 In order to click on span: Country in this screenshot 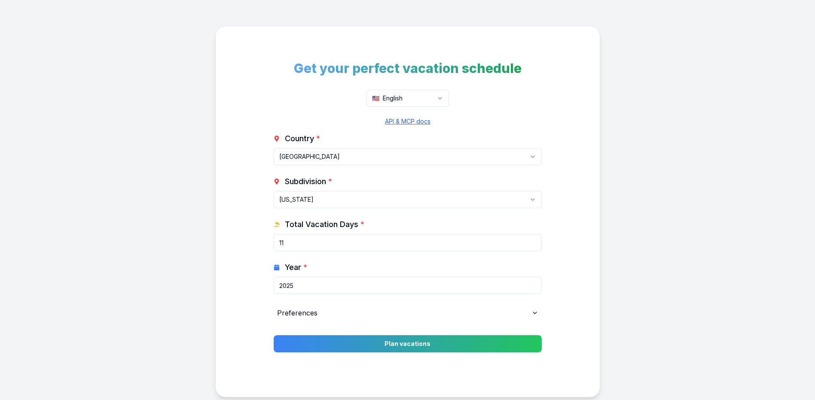, I will do `click(302, 139)`.